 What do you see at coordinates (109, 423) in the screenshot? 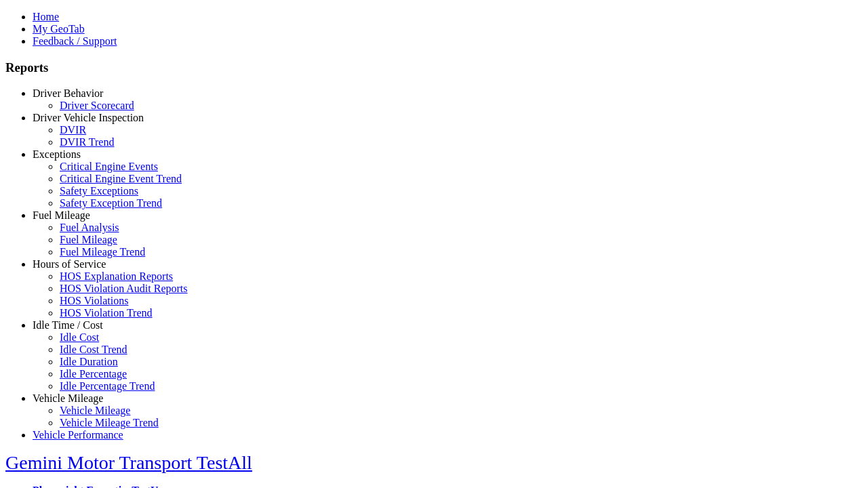
I see `a: Vehicle Mileage Trend` at bounding box center [109, 423].